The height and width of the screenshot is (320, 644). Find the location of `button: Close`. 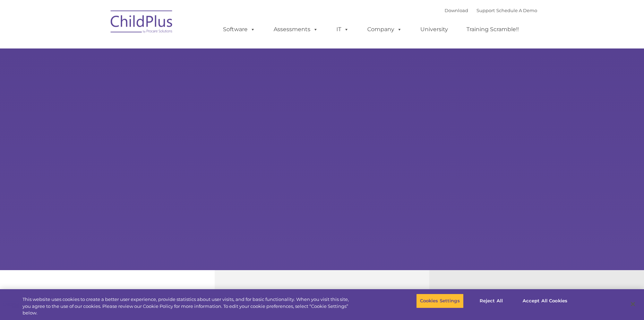

button: Close is located at coordinates (633, 304).